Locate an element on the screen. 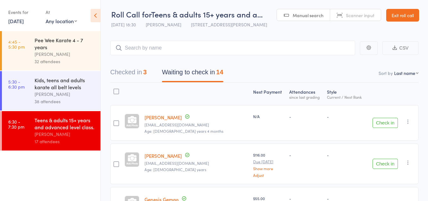 The width and height of the screenshot is (428, 201). div: 3 is located at coordinates (145, 72).